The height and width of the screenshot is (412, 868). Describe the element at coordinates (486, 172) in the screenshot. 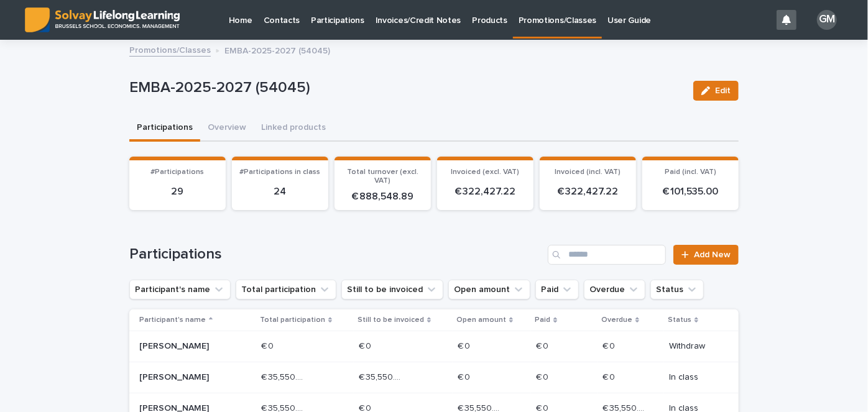

I see `span: Invoiced (excl. VAT)` at that location.